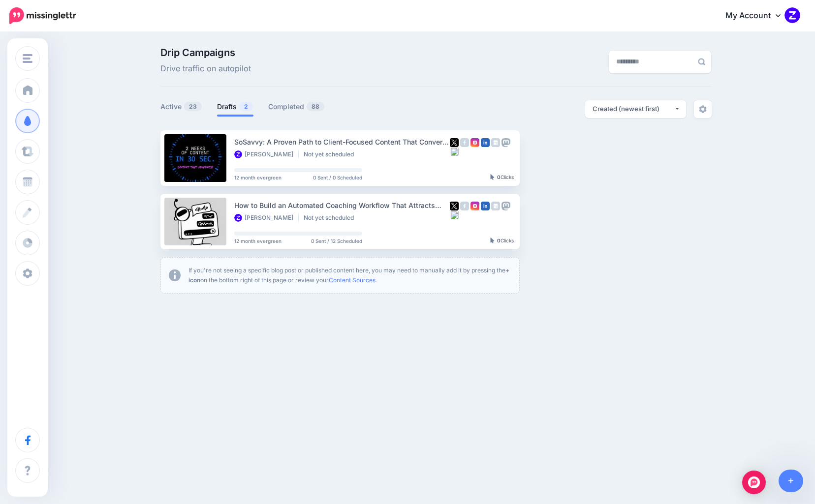  Describe the element at coordinates (235, 107) in the screenshot. I see `a: Drafts2` at that location.